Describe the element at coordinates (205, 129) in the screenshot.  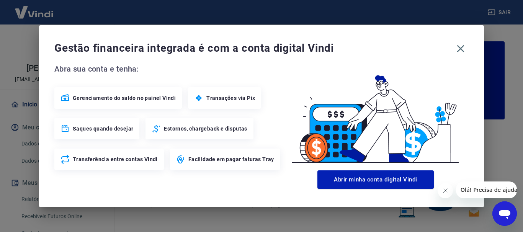
I see `span: Estornos, chargeback e disputas` at that location.